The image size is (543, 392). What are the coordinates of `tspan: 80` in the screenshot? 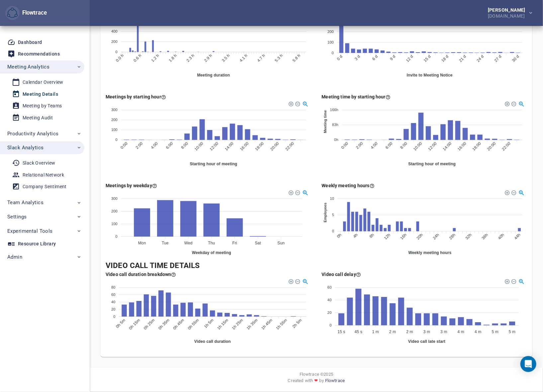 It's located at (113, 287).